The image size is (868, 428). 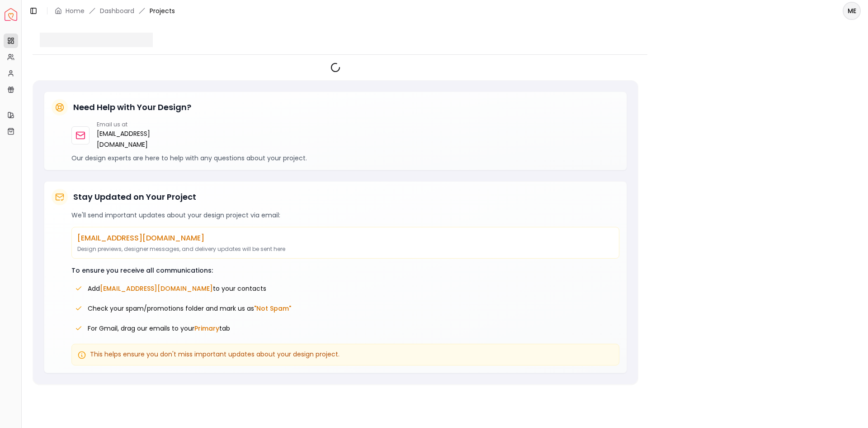 What do you see at coordinates (272, 308) in the screenshot?
I see `span: "Not Spam"` at bounding box center [272, 308].